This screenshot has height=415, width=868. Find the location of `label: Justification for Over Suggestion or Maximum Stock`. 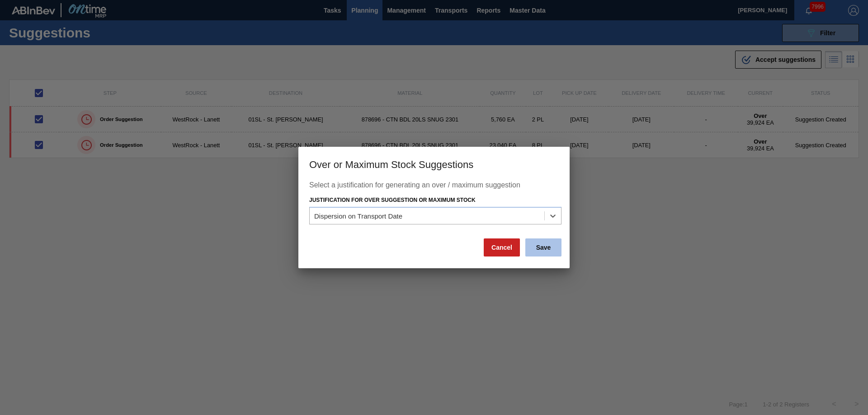

label: Justification for Over Suggestion or Maximum Stock is located at coordinates (392, 200).